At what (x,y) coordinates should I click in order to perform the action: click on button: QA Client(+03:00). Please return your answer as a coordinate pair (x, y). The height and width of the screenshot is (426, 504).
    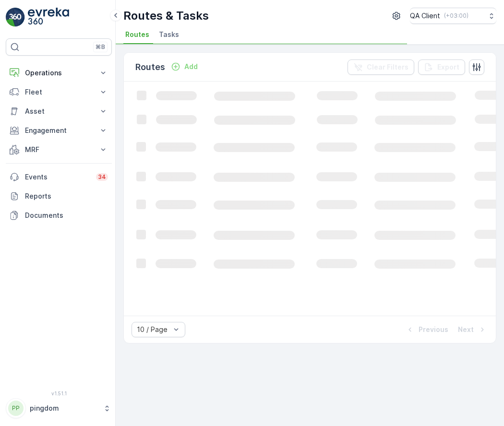
    Looking at the image, I should click on (453, 16).